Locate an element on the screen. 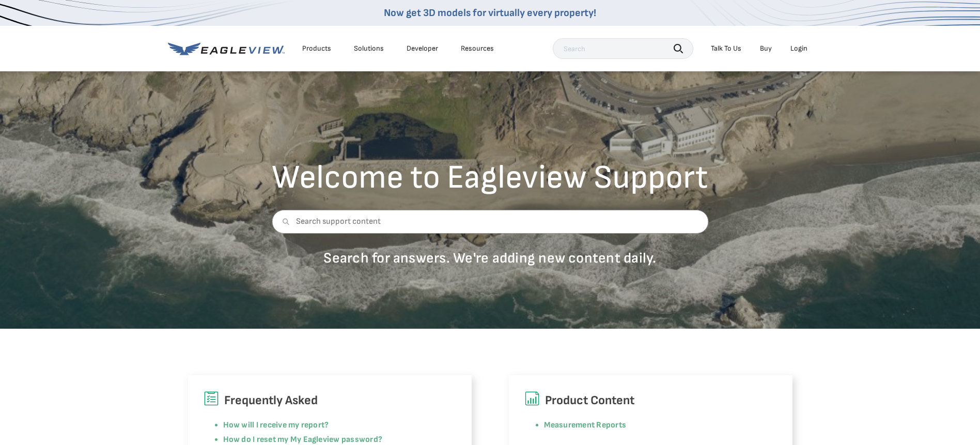 Image resolution: width=980 pixels, height=445 pixels. a: Developer is located at coordinates (422, 49).